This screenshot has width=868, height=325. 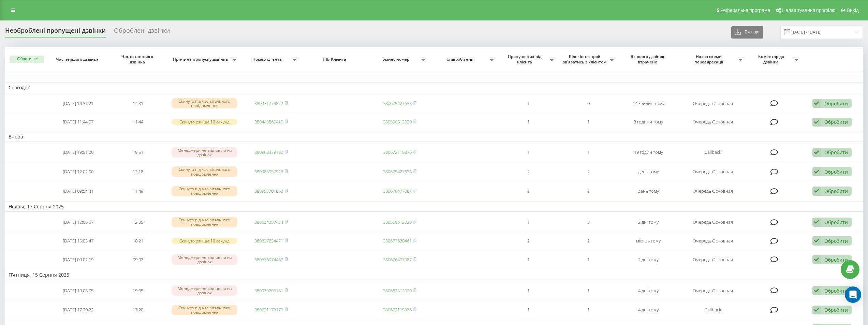 What do you see at coordinates (142, 32) in the screenshot?
I see `div: Оброблені дзвінки` at bounding box center [142, 32].